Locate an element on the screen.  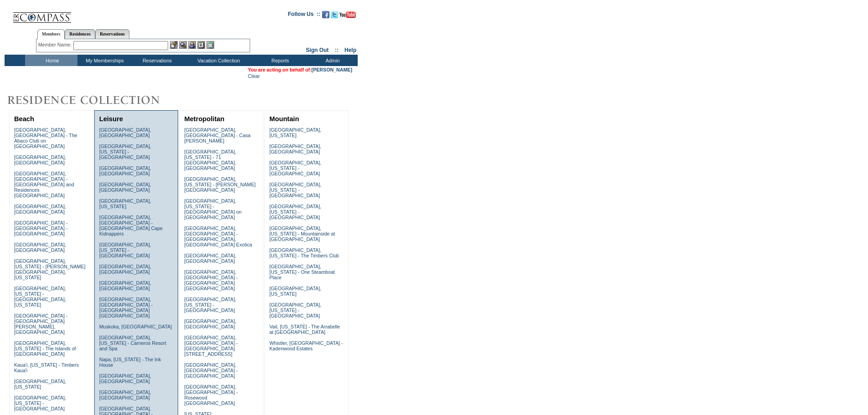
a: Mountain is located at coordinates (284, 119).